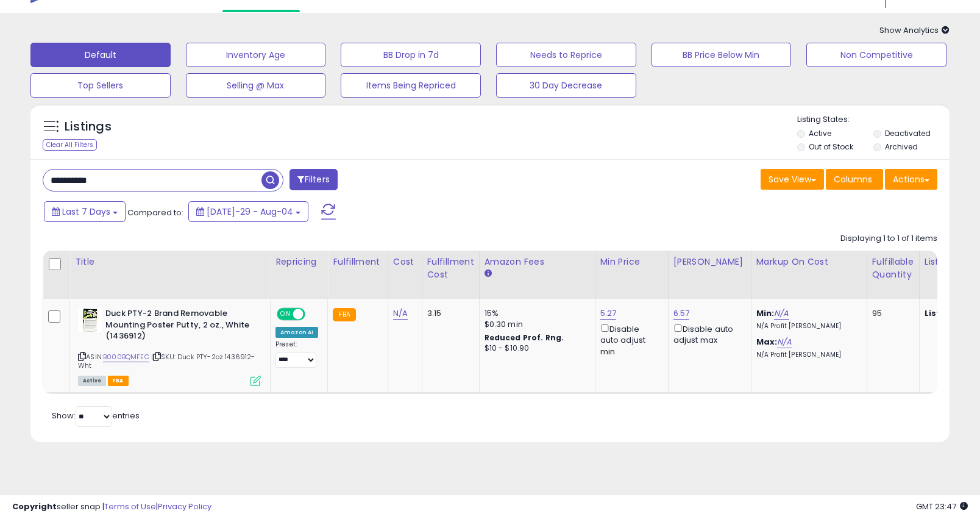  I want to click on th: The percentage added to the cost of goods (COGS) that forms the calculator for Min & Max prices., so click(809, 274).